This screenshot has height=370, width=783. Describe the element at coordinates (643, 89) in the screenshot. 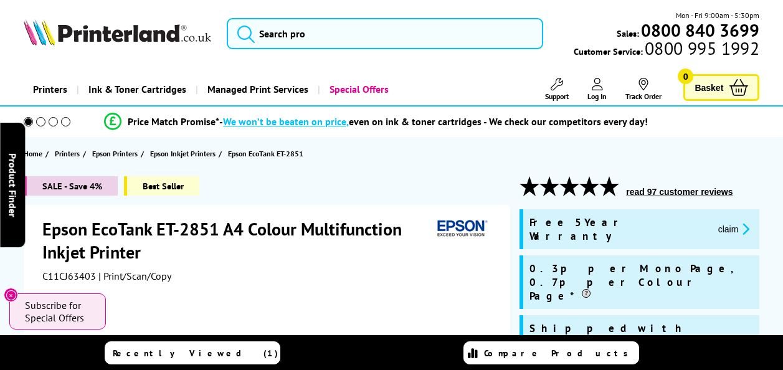

I see `a: Track Order` at that location.